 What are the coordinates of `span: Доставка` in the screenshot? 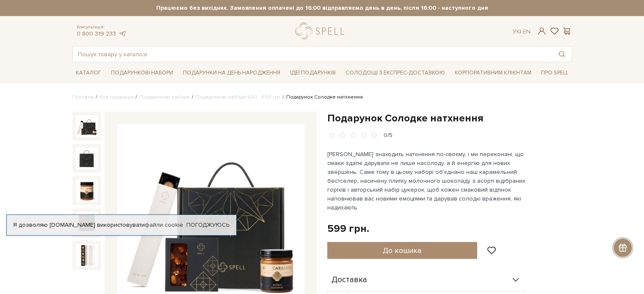 It's located at (349, 280).